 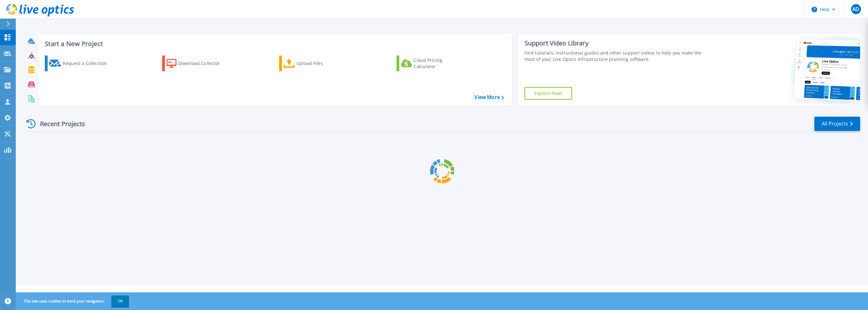 I want to click on span: AD, so click(x=856, y=9).